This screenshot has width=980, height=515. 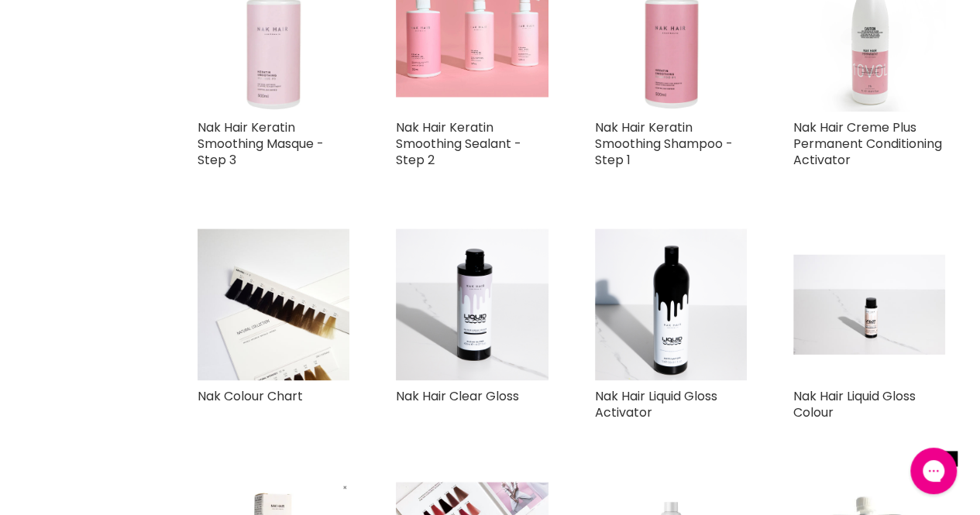 What do you see at coordinates (664, 144) in the screenshot?
I see `a: Nak Hair Keratin Smoothing Shampoo - Step 1` at bounding box center [664, 144].